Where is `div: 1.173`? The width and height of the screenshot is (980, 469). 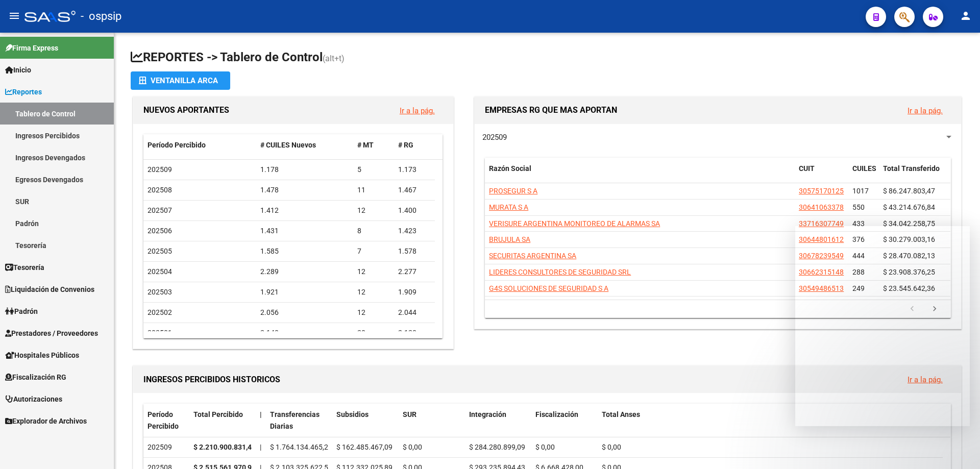
div: 1.173 is located at coordinates (414, 170).